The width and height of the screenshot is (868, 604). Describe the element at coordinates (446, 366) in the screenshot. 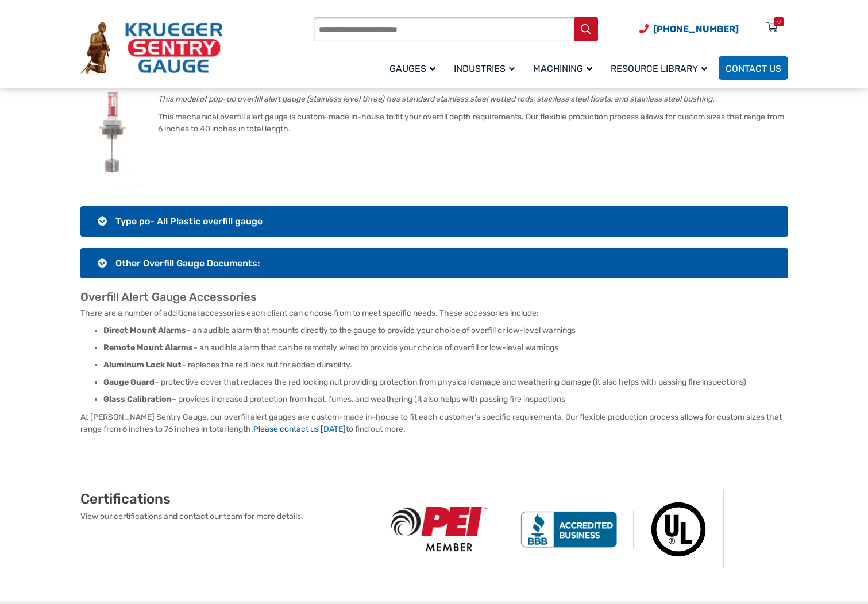

I see `li: – replaces the red lock nut for added durability.` at that location.